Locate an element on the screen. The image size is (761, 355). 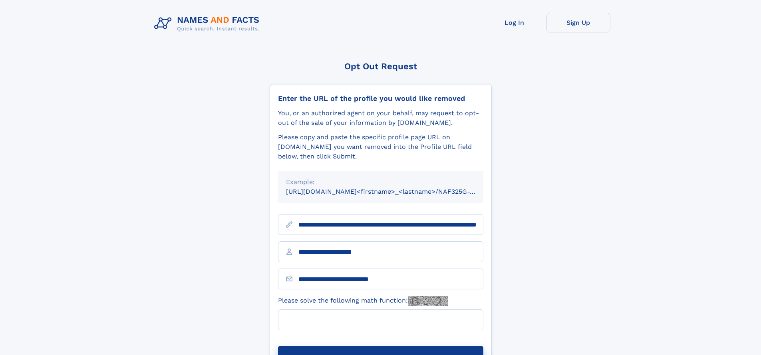
a: Log In is located at coordinates (515, 22).